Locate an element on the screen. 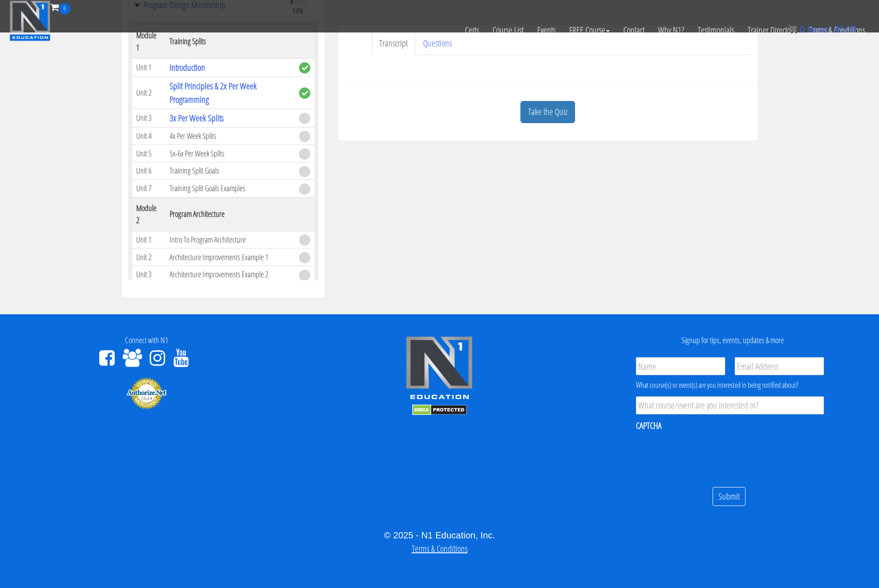  td: Architecture Improvements Example 1 is located at coordinates (230, 257).